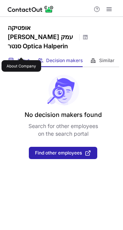  What do you see at coordinates (63, 130) in the screenshot?
I see `p: Search for other employees on the search portal` at bounding box center [63, 130].